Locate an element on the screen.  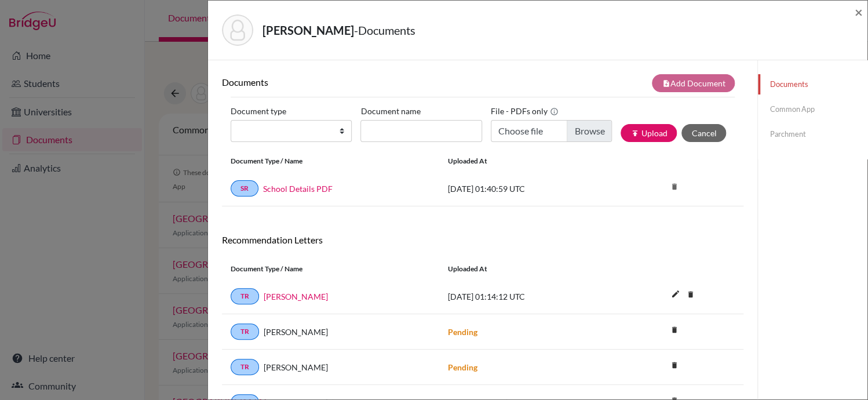
button: note_addAdd Document is located at coordinates (693, 83).